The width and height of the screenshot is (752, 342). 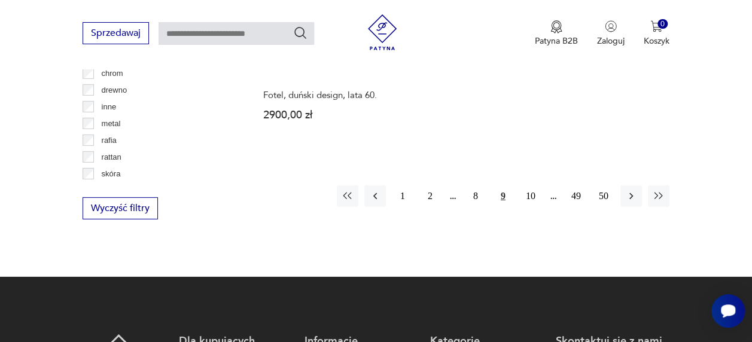 I want to click on button: 10, so click(x=531, y=196).